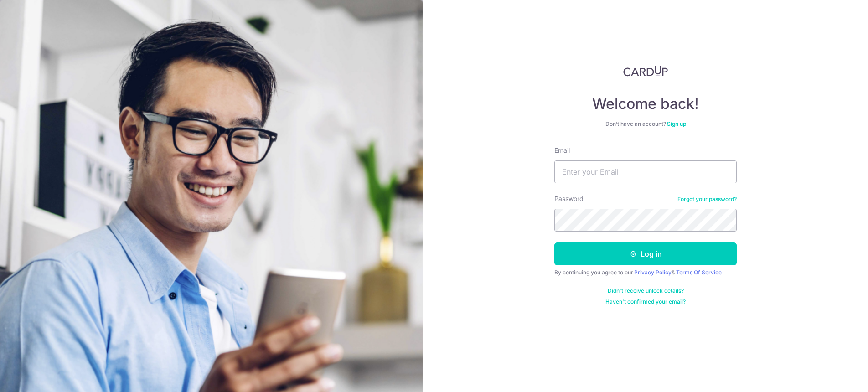 The image size is (868, 392). Describe the element at coordinates (646, 171) in the screenshot. I see `input: Enter your Email` at that location.